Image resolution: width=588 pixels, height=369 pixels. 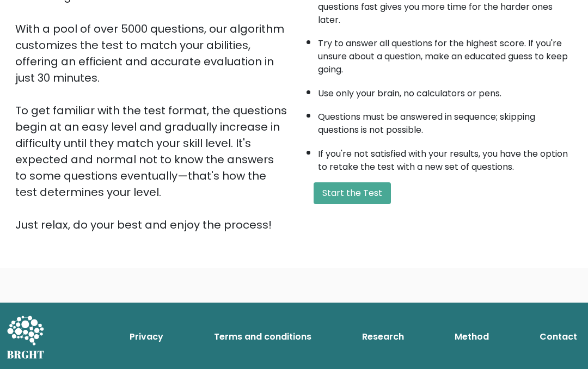 What do you see at coordinates (445, 91) in the screenshot?
I see `li: Use only your brain, no calculators or pens.` at bounding box center [445, 91].